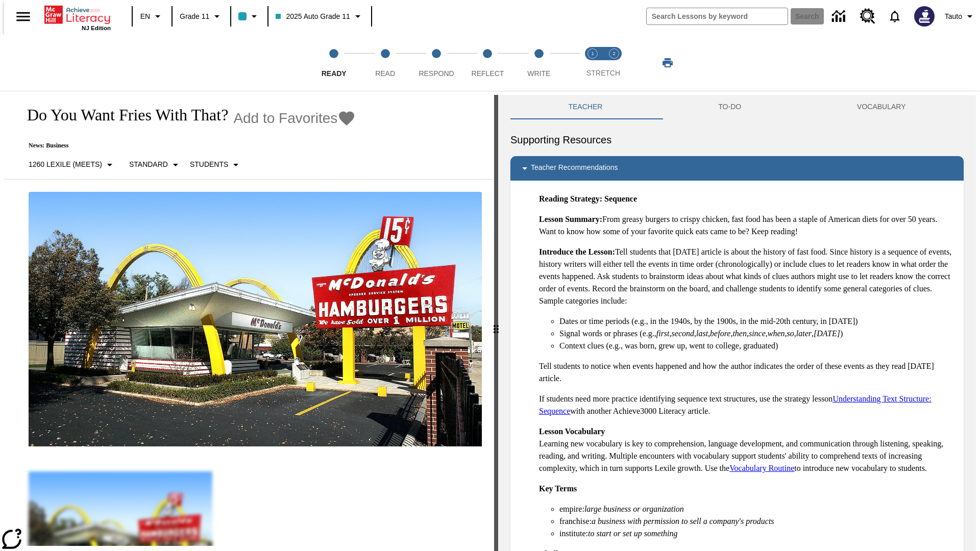 The height and width of the screenshot is (551, 980). I want to click on em: then, so click(740, 333).